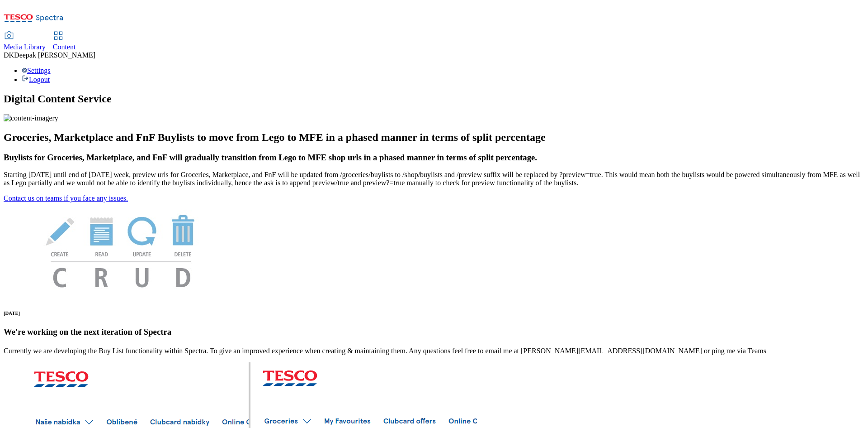 Image resolution: width=868 pixels, height=428 pixels. What do you see at coordinates (434, 137) in the screenshot?
I see `h2: Groceries, Marketplace and FnF Buylists to move from Lego to MFE in a phased manner in terms of s...` at bounding box center [434, 137].